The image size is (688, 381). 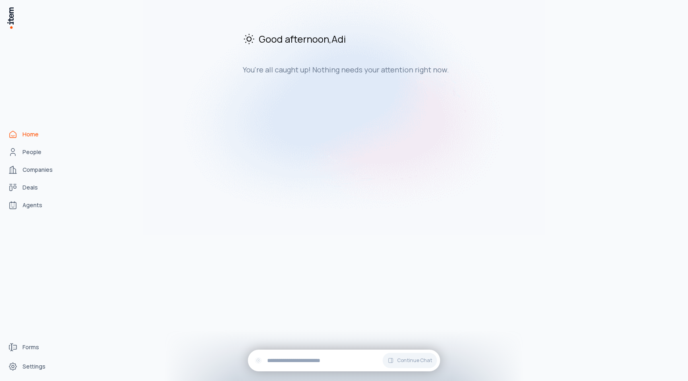 What do you see at coordinates (37, 170) in the screenshot?
I see `span: Companies` at bounding box center [37, 170].